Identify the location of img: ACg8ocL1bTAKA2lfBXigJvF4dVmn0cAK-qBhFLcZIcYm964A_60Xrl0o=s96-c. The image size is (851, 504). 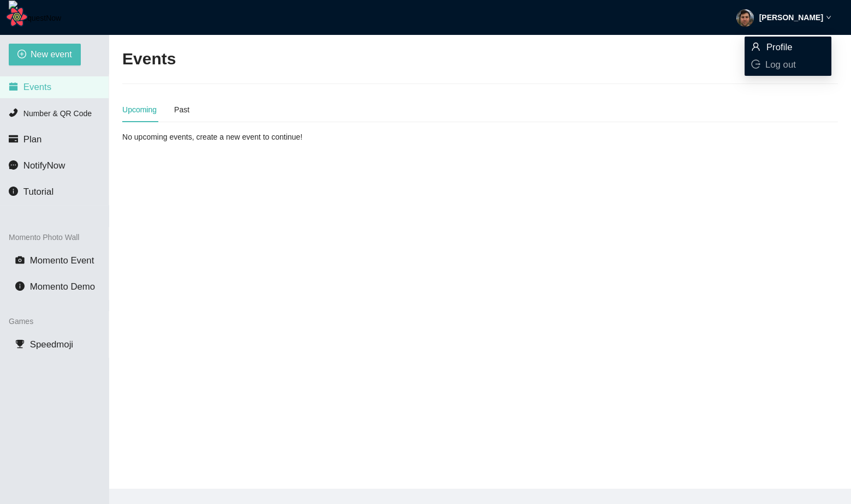
(745, 18).